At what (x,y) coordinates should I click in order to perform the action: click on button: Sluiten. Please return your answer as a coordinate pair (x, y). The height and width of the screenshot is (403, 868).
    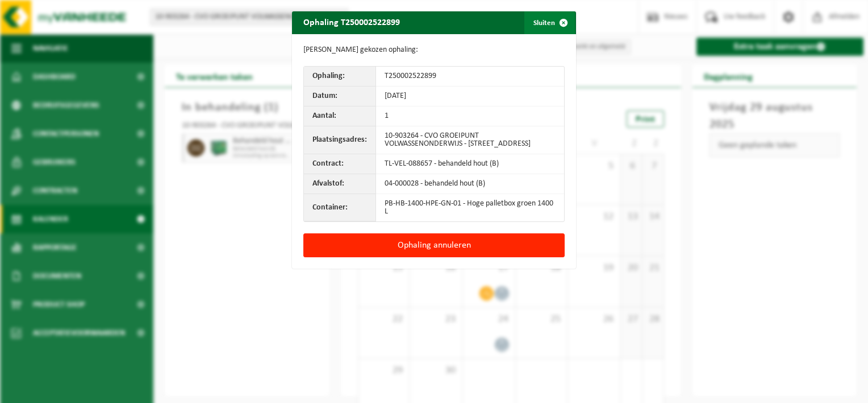
    Looking at the image, I should click on (549, 23).